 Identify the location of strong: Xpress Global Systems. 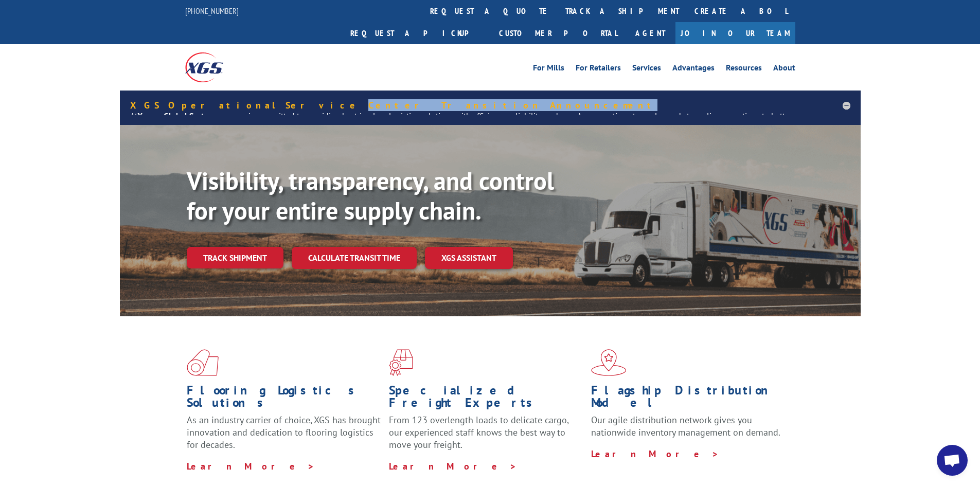
(178, 116).